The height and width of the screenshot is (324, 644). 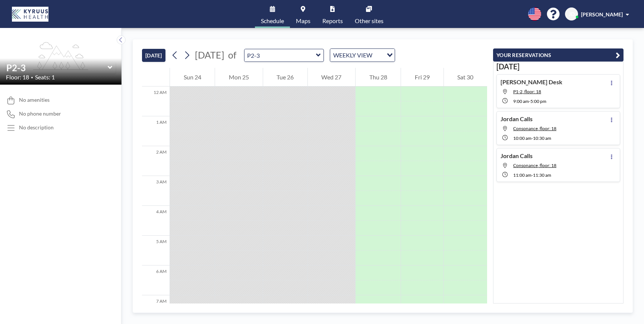 What do you see at coordinates (30, 14) in the screenshot?
I see `img: organization-logo` at bounding box center [30, 14].